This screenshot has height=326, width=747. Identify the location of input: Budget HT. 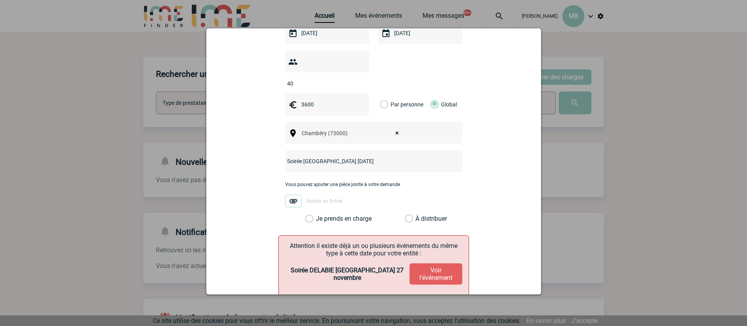
(326, 104).